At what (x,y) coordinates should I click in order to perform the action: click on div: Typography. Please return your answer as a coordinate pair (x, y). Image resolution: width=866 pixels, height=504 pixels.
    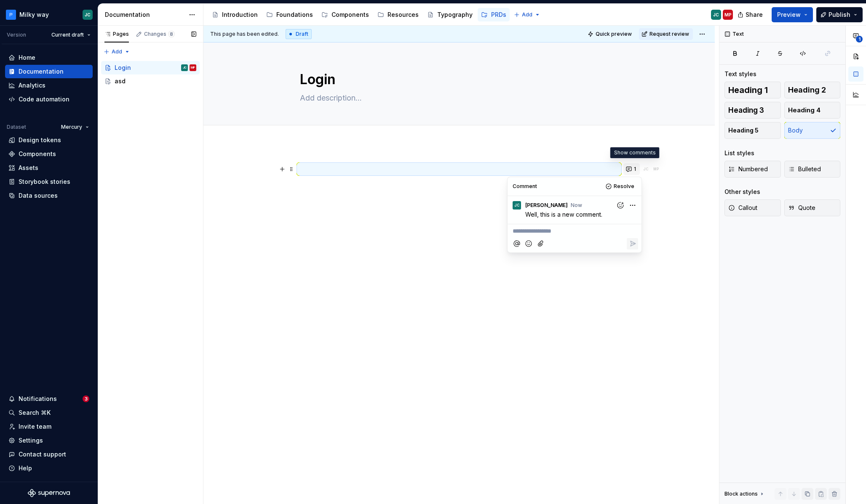
    Looking at the image, I should click on (455, 15).